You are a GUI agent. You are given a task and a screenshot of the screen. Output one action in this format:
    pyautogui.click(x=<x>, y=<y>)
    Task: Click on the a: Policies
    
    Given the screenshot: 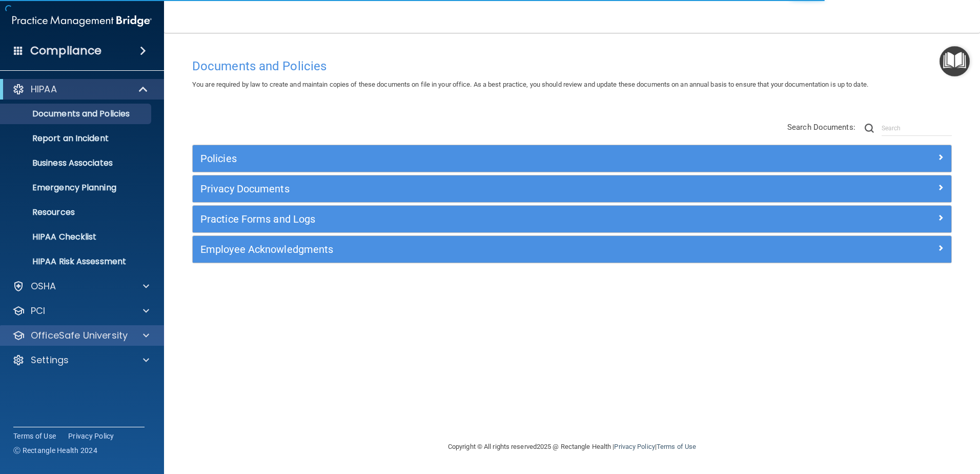 What is the action you would take?
    pyautogui.click(x=572, y=158)
    